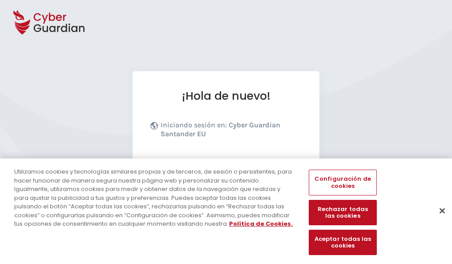 Image resolution: width=452 pixels, height=264 pixels. What do you see at coordinates (343, 182) in the screenshot?
I see `button: Configuración de cookies, Abre el cuadro de diálogo del centro de preferencias.` at bounding box center [343, 182].